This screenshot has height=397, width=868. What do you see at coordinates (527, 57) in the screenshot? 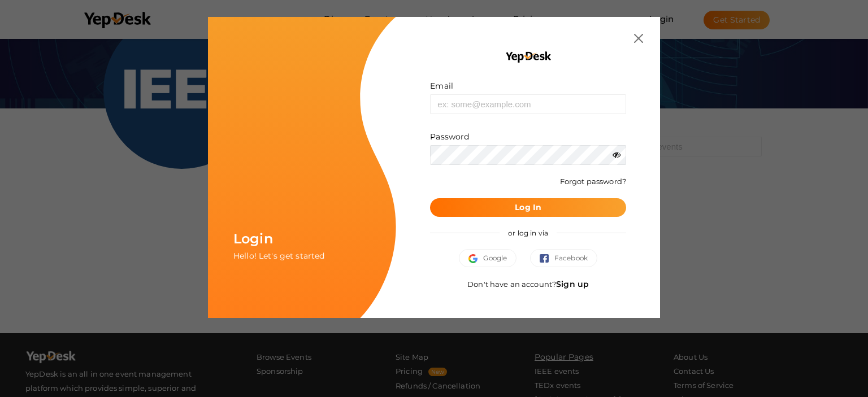
I see `img: YEP_black_cropped.png` at bounding box center [527, 57].